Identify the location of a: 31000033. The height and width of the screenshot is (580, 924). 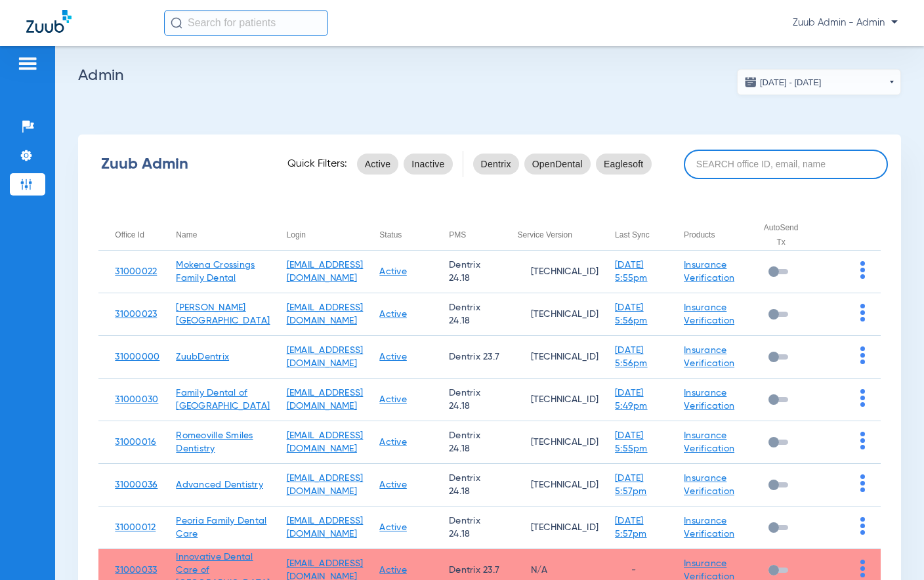
(135, 570).